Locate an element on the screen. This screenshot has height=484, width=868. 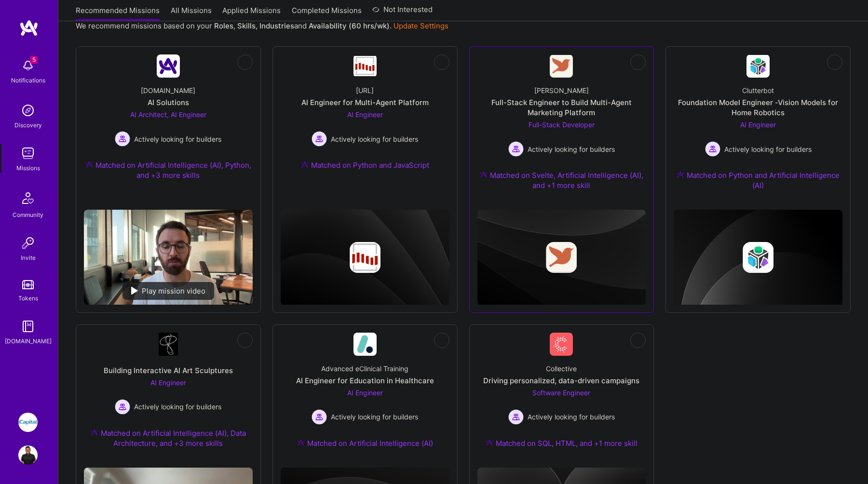
a: Company LogoAdvanced eClinical TrainingAI Engineer for Education in HealthcareAI Engineer Activel... is located at coordinates (365, 396).